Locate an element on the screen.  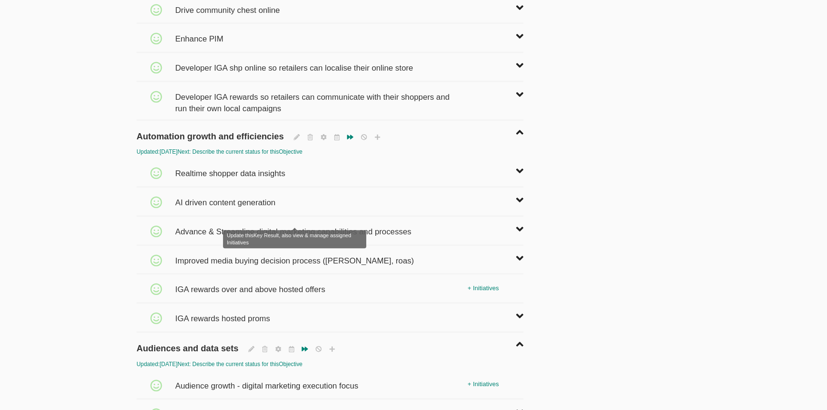
span: IGA rewards over and above hosted offers is located at coordinates (251, 285).